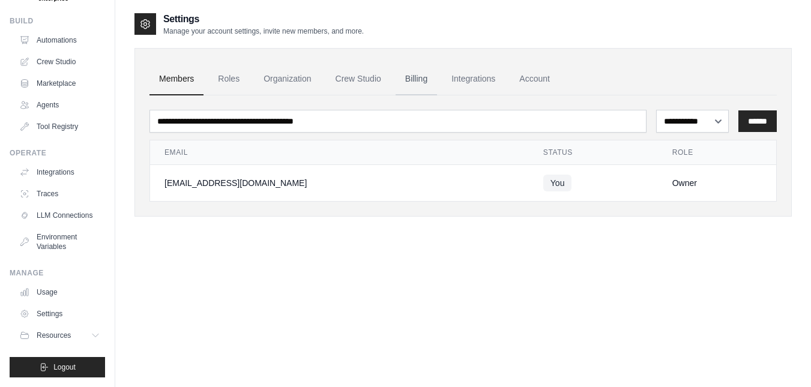 Image resolution: width=811 pixels, height=387 pixels. I want to click on a: Agents, so click(59, 105).